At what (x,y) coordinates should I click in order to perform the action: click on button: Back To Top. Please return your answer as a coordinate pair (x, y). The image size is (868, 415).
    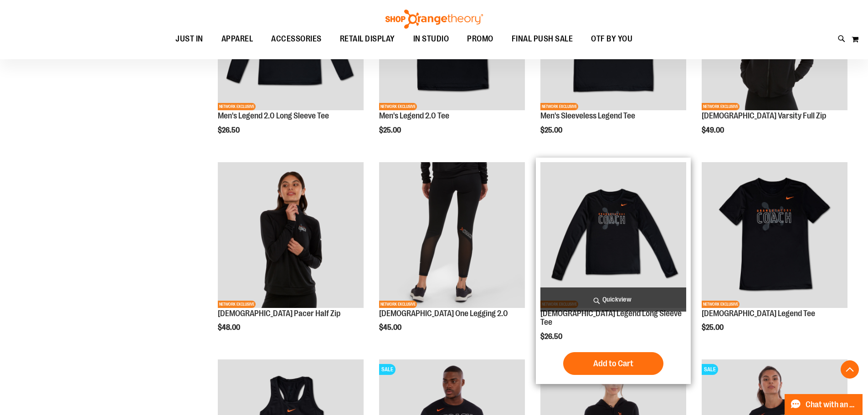
    Looking at the image, I should click on (849, 370).